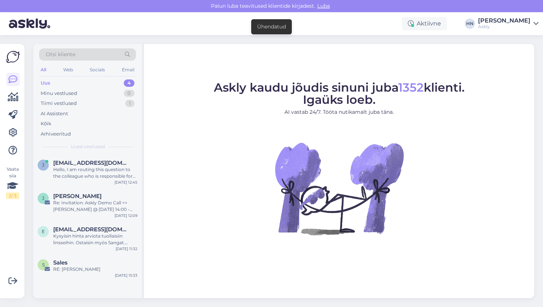  I want to click on div: 2 / 3, so click(13, 196).